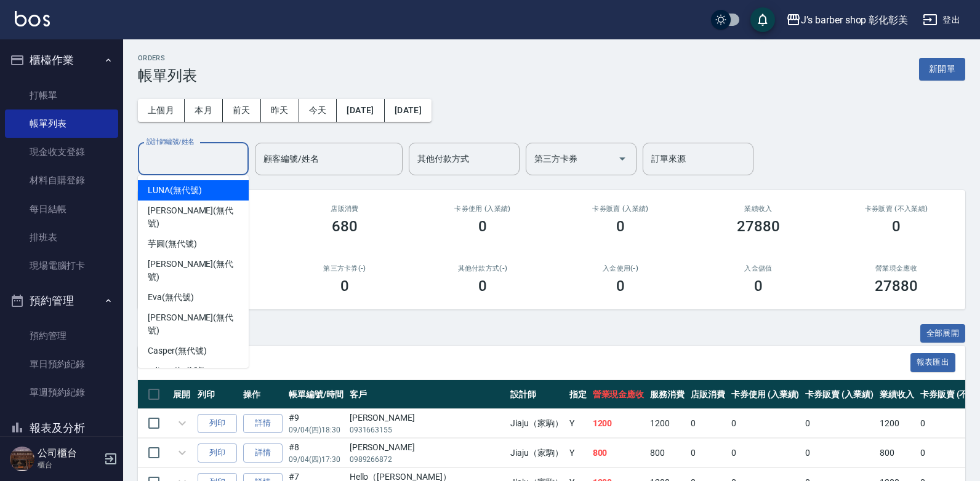 This screenshot has width=980, height=481. What do you see at coordinates (855, 19) in the screenshot?
I see `div: J’s barber shop 彰化彰美` at bounding box center [855, 19].